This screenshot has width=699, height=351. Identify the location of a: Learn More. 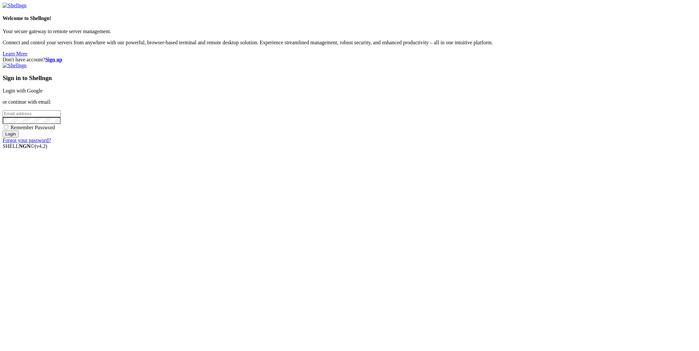
(15, 53).